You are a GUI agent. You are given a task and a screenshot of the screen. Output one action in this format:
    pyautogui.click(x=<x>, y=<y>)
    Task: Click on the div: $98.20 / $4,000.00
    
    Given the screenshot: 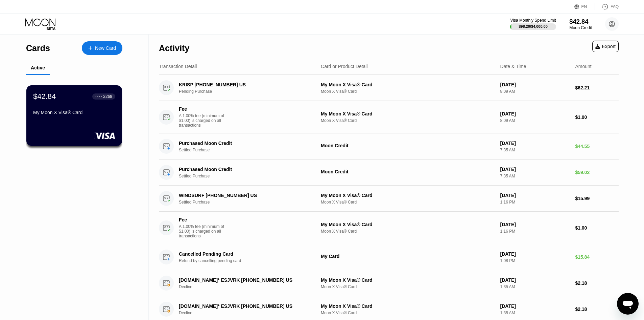 What is the action you would take?
    pyautogui.click(x=534, y=26)
    